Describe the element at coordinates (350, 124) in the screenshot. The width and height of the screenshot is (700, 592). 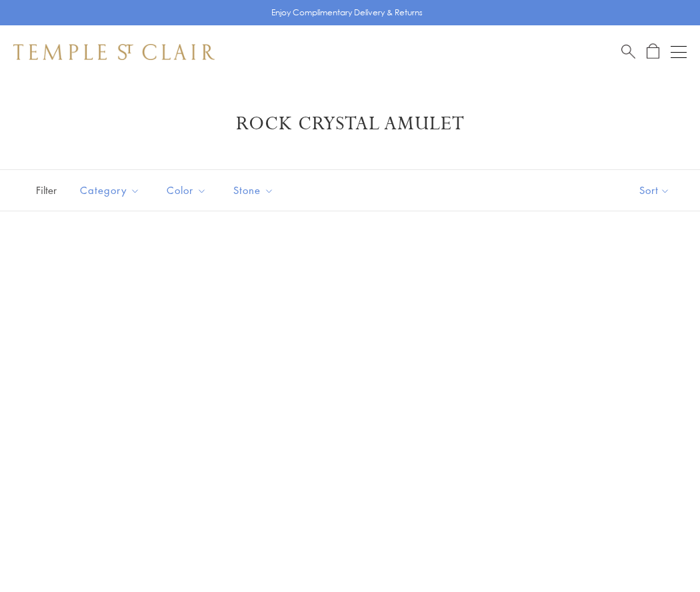
I see `h1: Rock Crystal Amulet` at that location.